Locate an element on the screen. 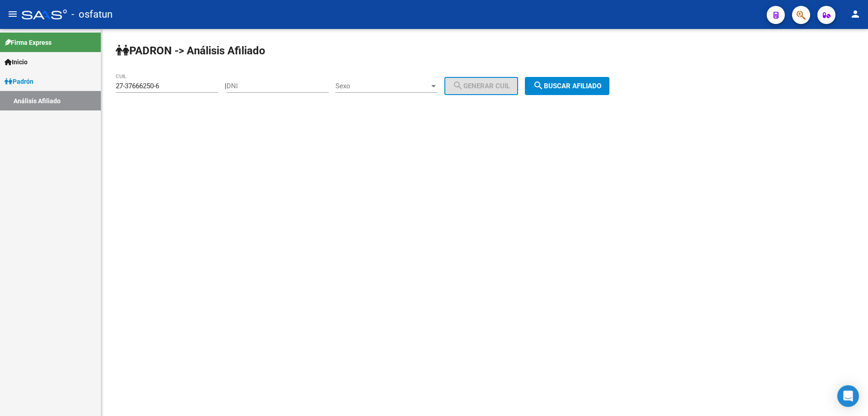 This screenshot has width=868, height=416. button: Buscar afiliado is located at coordinates (567, 86).